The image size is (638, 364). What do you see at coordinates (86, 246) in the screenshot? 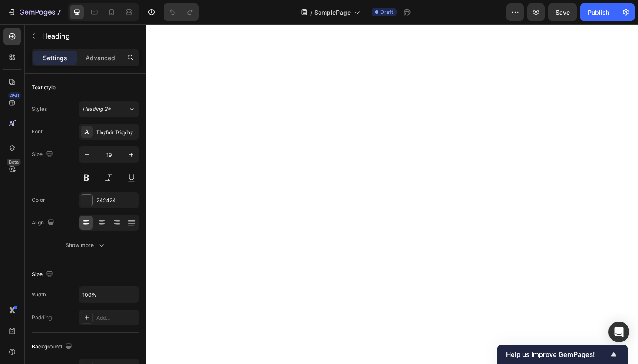
I see `div: Show more` at bounding box center [86, 246].